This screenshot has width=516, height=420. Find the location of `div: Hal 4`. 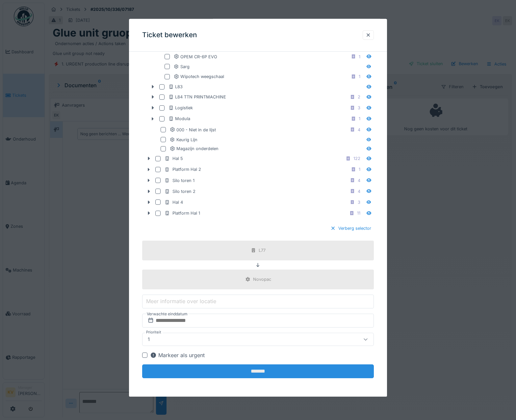

div: Hal 4 is located at coordinates (174, 202).